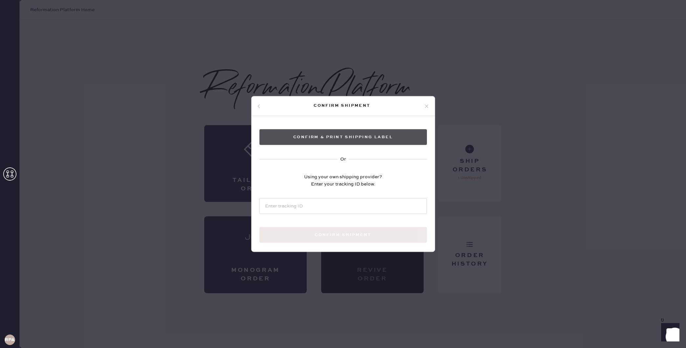  Describe the element at coordinates (343, 206) in the screenshot. I see `input: Enter tracking ID` at that location.